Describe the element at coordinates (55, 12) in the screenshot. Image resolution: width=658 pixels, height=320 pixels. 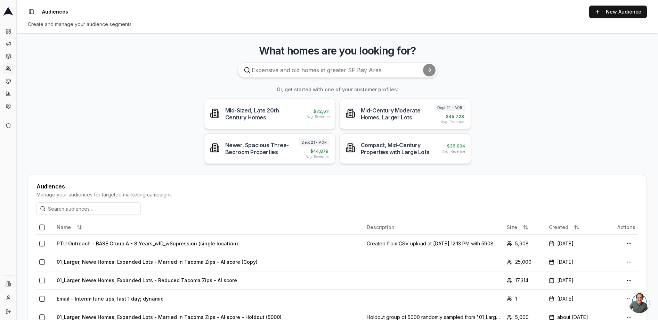
I see `nav: breadcrumb` at that location.